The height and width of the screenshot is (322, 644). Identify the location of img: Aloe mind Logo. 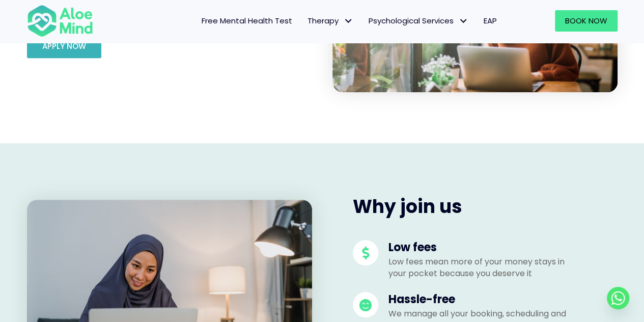
(60, 21).